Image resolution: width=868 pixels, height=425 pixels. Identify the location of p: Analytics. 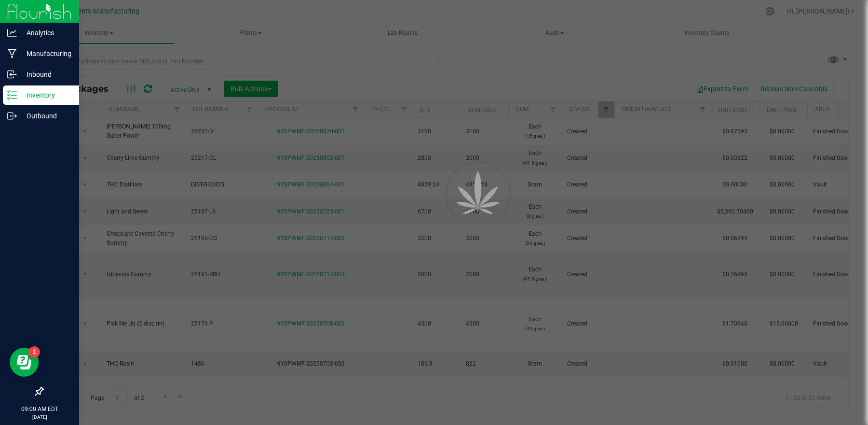
(46, 33).